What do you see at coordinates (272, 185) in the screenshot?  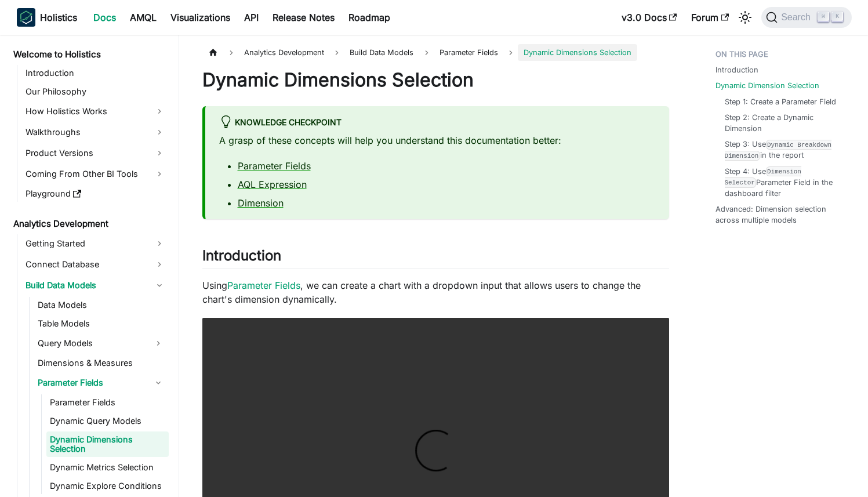 I see `a: AQL Expression` at bounding box center [272, 185].